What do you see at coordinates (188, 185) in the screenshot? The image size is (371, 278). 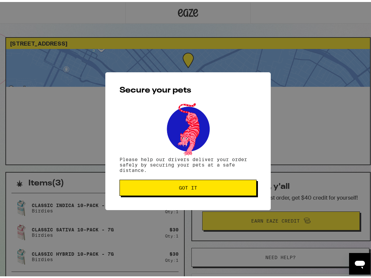 I see `span: Got it` at bounding box center [188, 185].